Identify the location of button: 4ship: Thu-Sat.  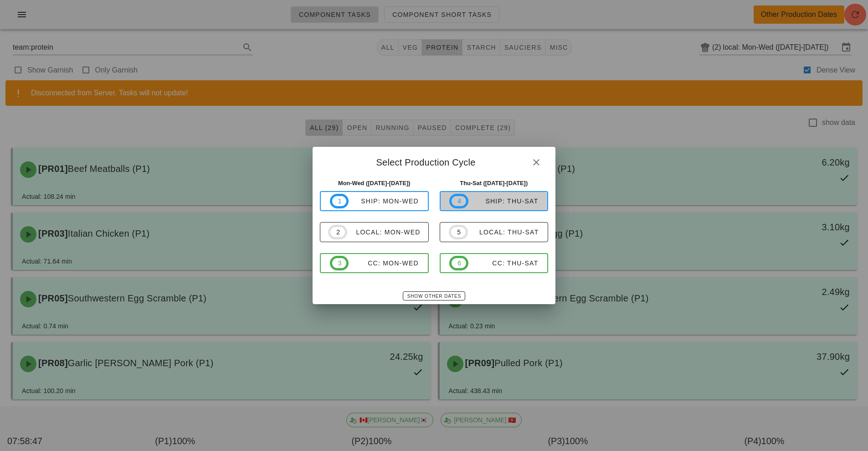
(494, 201).